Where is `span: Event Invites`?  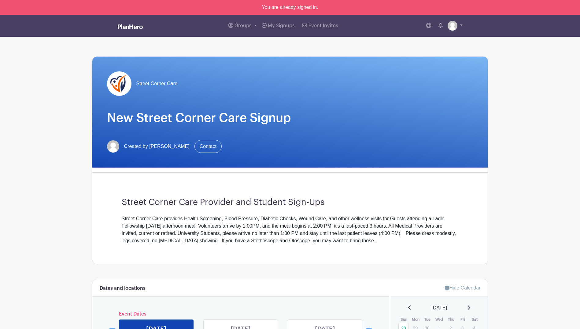 span: Event Invites is located at coordinates (323, 26).